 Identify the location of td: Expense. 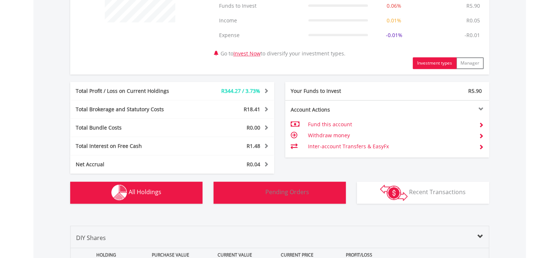
(260, 35).